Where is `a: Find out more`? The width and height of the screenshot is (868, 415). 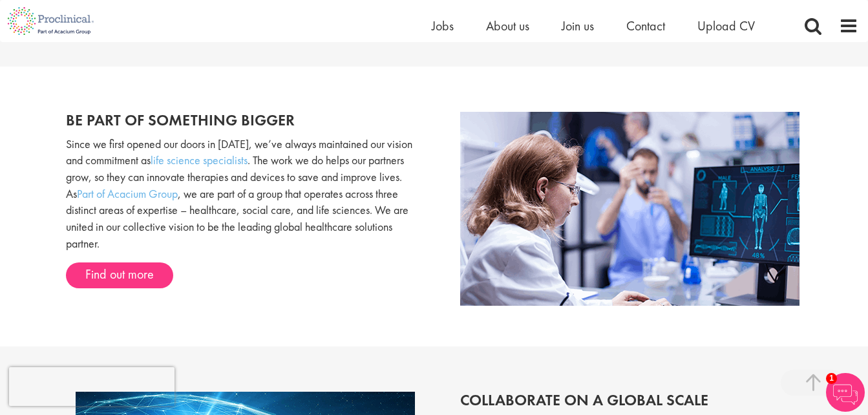 a: Find out more is located at coordinates (120, 275).